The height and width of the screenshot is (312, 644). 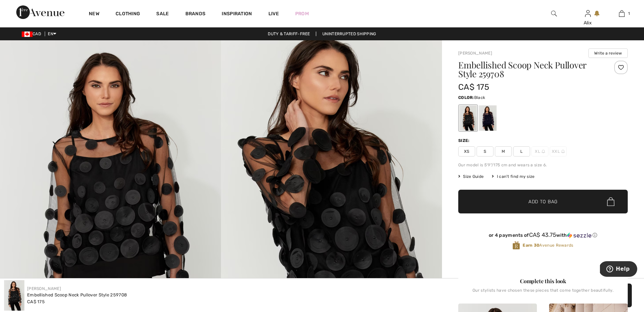 I want to click on img: Bag.svg, so click(x=611, y=201).